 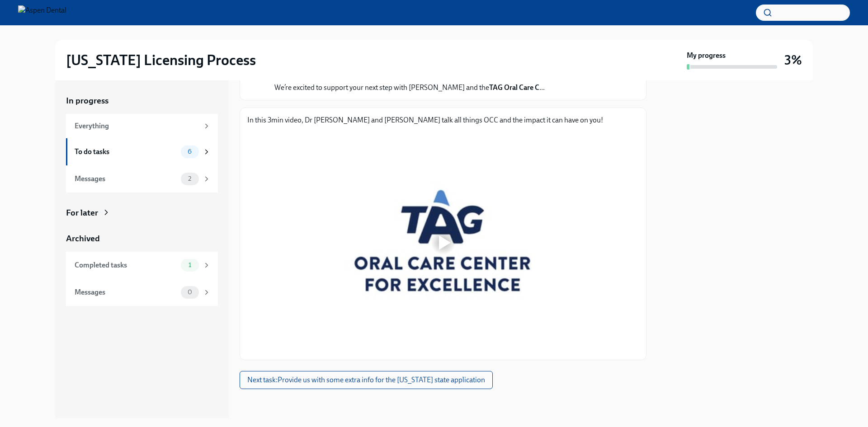 What do you see at coordinates (125, 152) in the screenshot?
I see `div: To do tasks` at bounding box center [125, 152].